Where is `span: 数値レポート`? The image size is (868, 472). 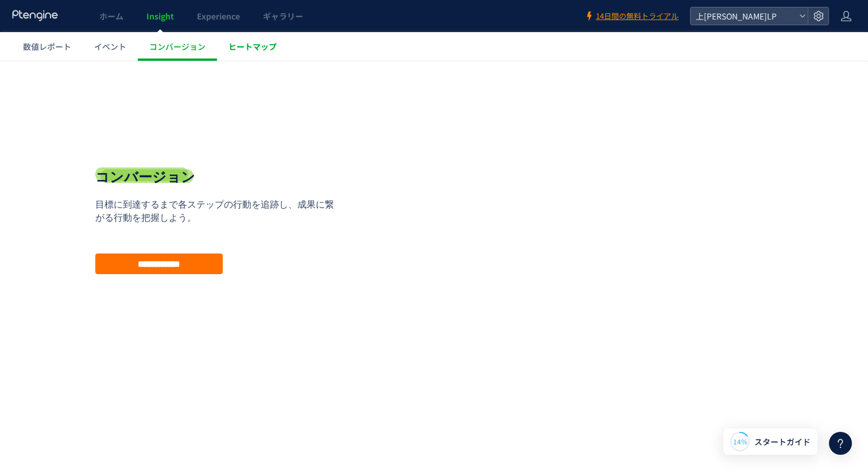
span: 数値レポート is located at coordinates (47, 47).